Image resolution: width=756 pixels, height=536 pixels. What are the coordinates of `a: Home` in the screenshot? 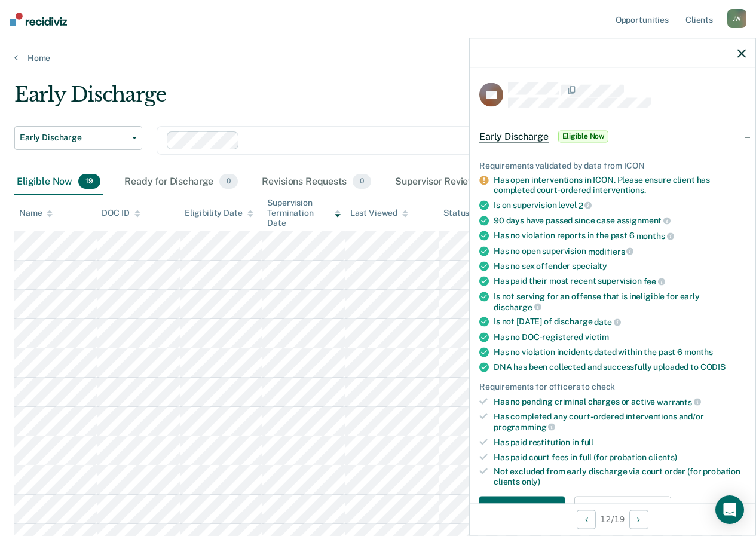 It's located at (378, 58).